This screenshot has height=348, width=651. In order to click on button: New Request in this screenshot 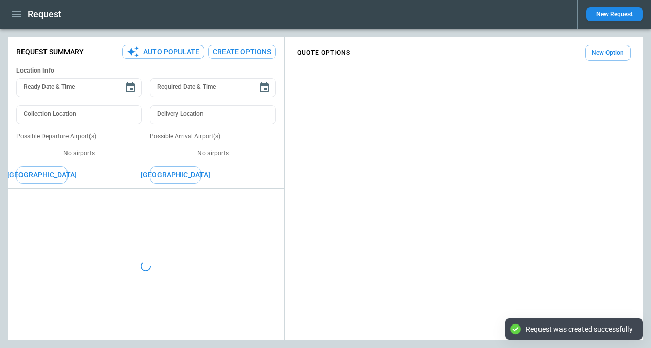, I will do `click(614, 14)`.